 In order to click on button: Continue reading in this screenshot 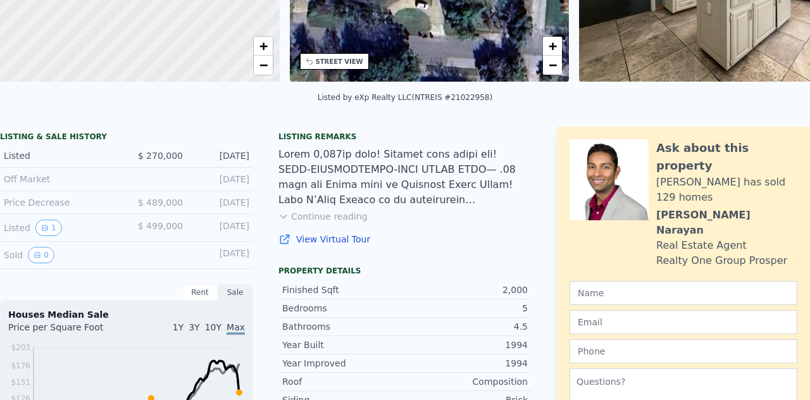, I will do `click(323, 217)`.